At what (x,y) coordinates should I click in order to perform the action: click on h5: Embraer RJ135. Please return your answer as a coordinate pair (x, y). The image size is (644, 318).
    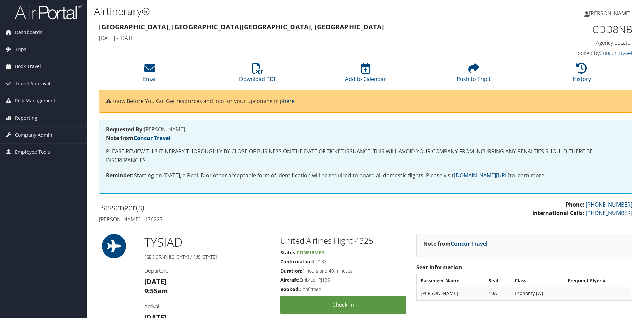
    Looking at the image, I should click on (343, 280).